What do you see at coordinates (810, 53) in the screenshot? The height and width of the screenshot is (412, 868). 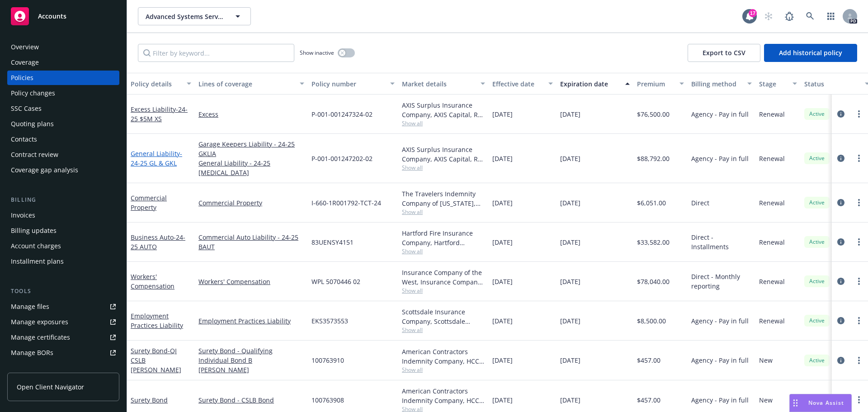 I see `span: Add historical policy` at bounding box center [810, 53].